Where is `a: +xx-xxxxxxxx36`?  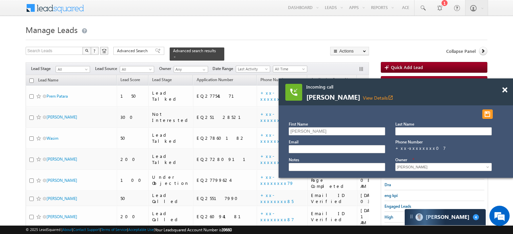 a: +xx-xxxxxxxx36 is located at coordinates (276, 159).